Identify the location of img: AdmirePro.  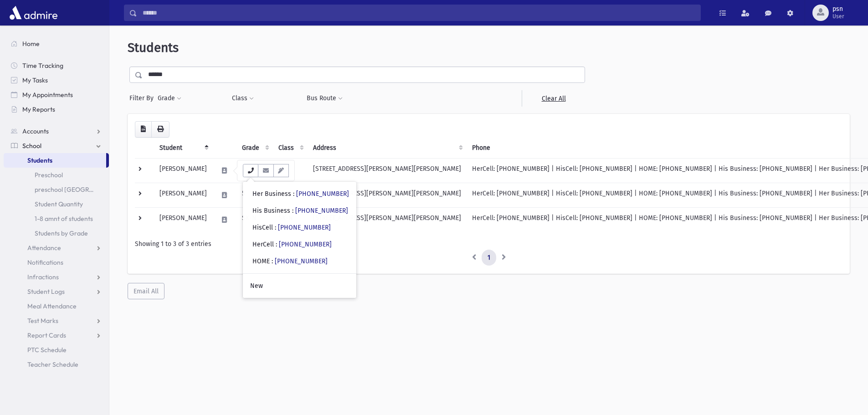
(33, 13).